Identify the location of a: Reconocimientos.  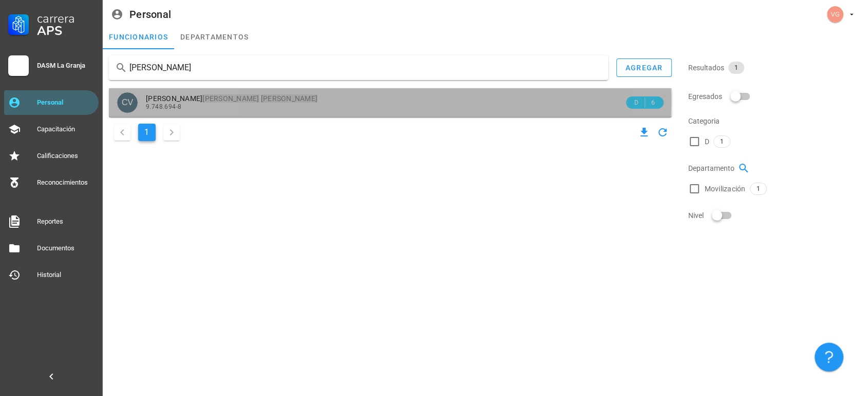
(51, 183).